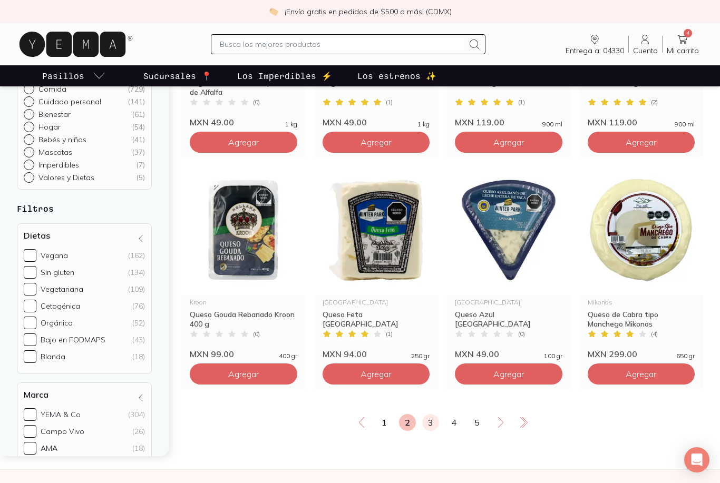 This screenshot has width=720, height=483. Describe the element at coordinates (384, 422) in the screenshot. I see `a: 1` at that location.